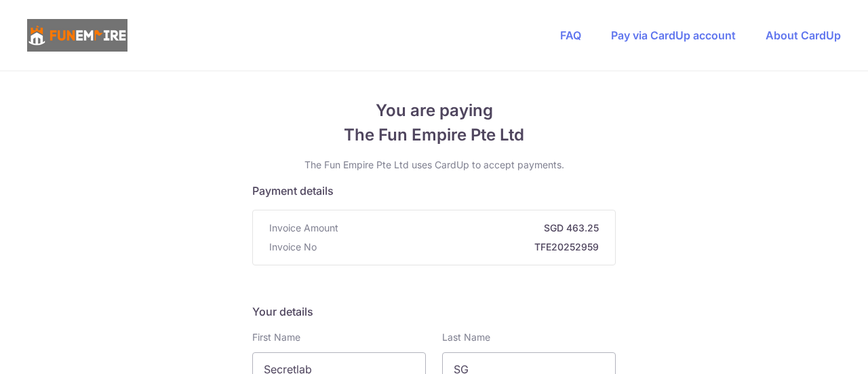 This screenshot has height=374, width=868. What do you see at coordinates (570, 35) in the screenshot?
I see `a: FAQ` at bounding box center [570, 35].